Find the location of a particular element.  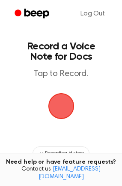

span: Contact us is located at coordinates (61, 173).